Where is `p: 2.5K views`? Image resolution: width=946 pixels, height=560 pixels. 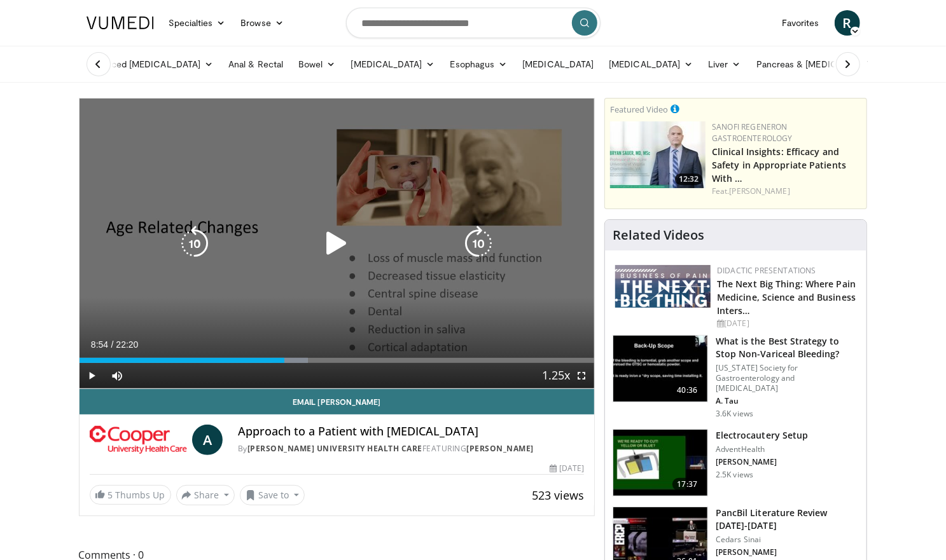
p: 2.5K views is located at coordinates (734, 475).